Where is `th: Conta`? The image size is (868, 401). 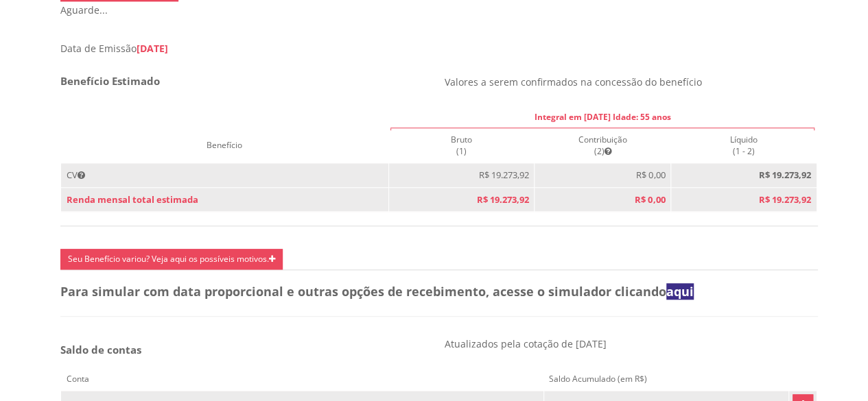 th: Conta is located at coordinates (303, 379).